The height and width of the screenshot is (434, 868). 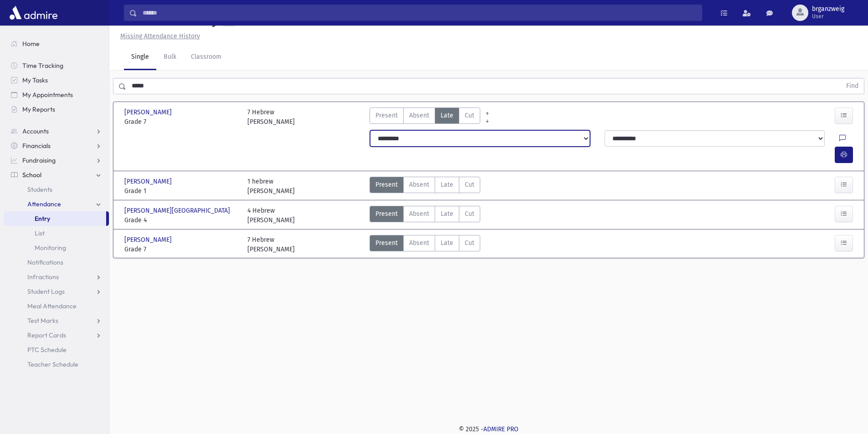 I want to click on div: © 2025 -, so click(x=488, y=429).